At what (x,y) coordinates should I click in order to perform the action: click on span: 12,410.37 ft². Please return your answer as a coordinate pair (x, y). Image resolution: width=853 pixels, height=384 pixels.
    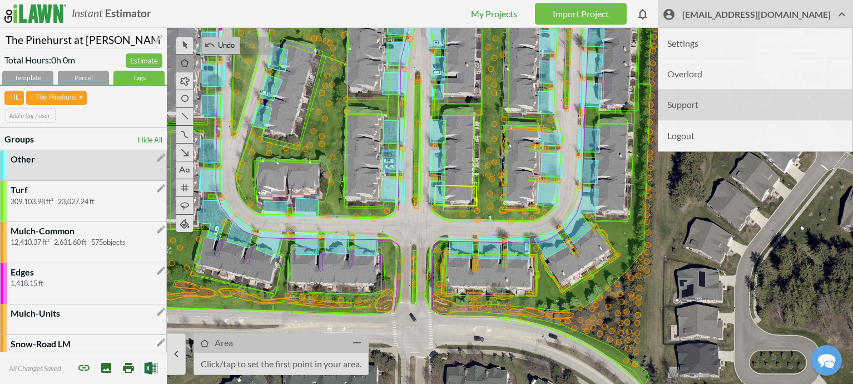
    Looking at the image, I should click on (32, 242).